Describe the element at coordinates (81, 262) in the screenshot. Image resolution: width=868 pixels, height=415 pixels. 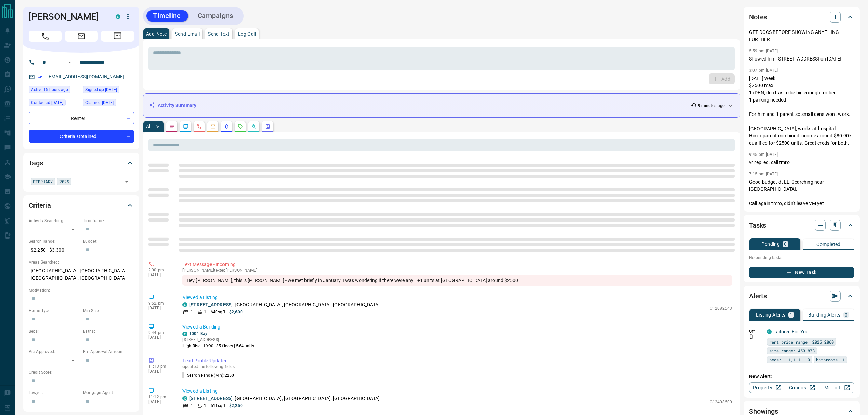
I see `p: Areas Searched:` at that location.